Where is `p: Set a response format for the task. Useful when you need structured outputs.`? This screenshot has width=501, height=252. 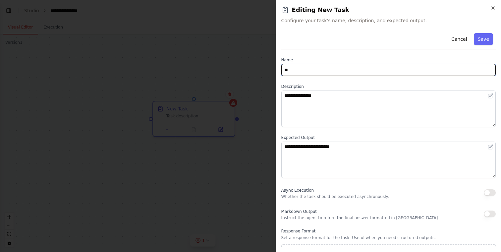
p: Set a response format for the task. Useful when you need structured outputs. is located at coordinates (388, 238).